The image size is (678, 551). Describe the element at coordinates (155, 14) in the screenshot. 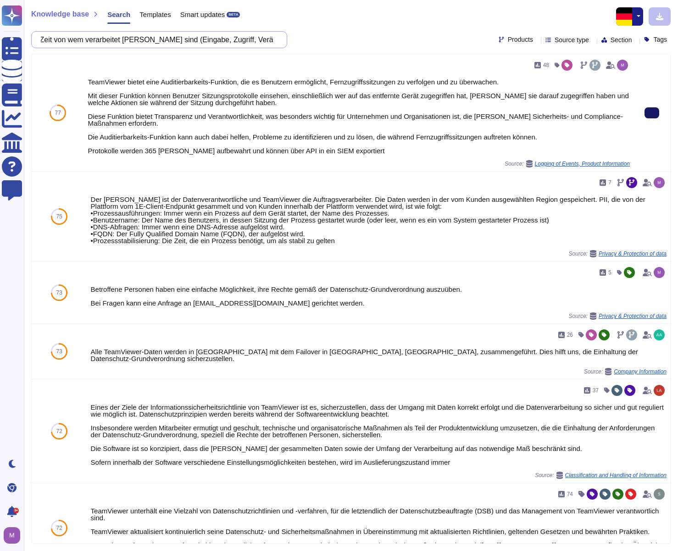

I see `span: Templates` at that location.